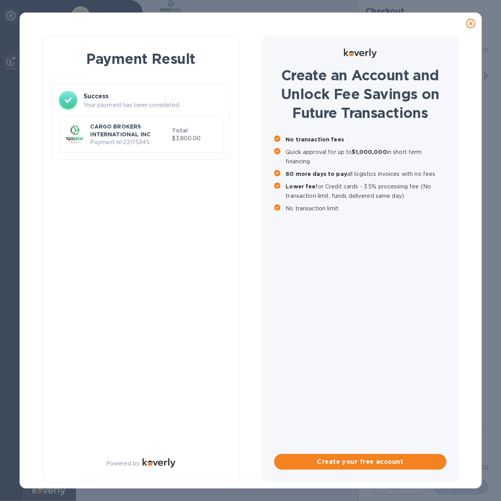 This screenshot has height=501, width=501. What do you see at coordinates (180, 131) in the screenshot?
I see `b: Total` at bounding box center [180, 131].